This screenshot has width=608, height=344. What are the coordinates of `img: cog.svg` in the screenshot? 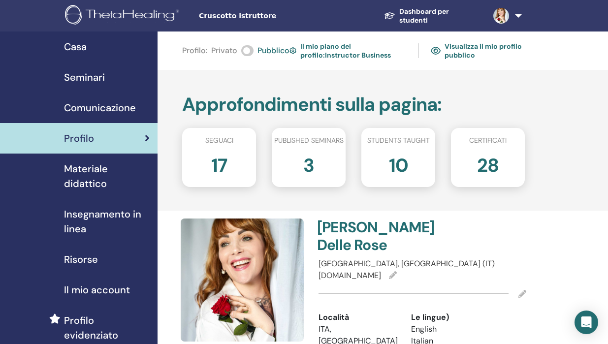 It's located at (293, 51).